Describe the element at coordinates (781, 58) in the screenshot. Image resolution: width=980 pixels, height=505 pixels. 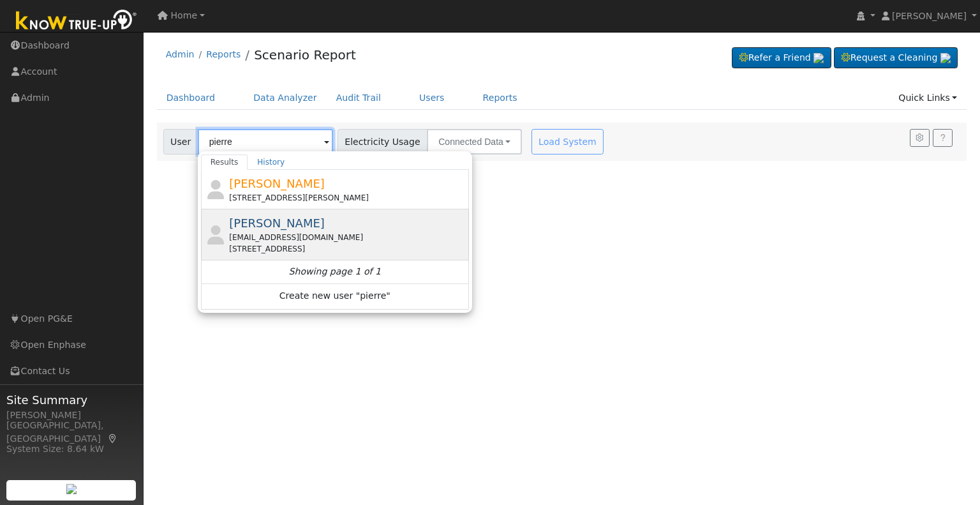
I see `a: Refer a Friend` at that location.